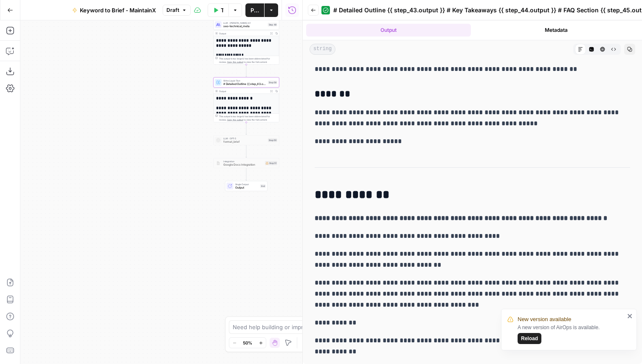 The image size is (642, 364). I want to click on div: Step 58, so click(272, 82).